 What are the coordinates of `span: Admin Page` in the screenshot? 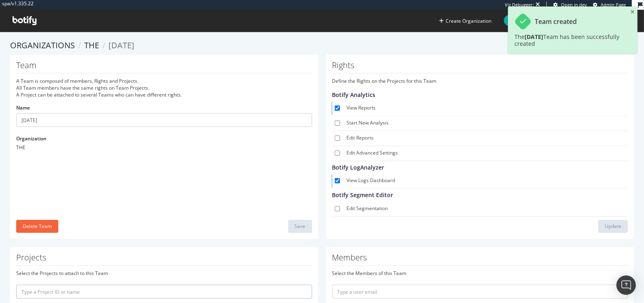 It's located at (613, 4).